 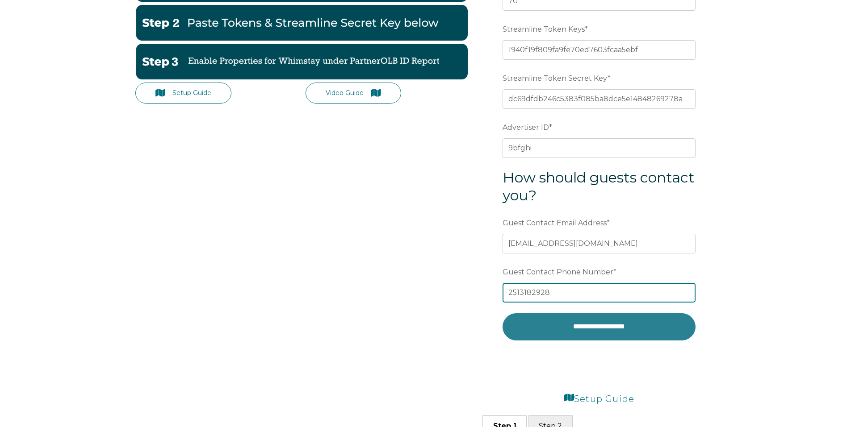 What do you see at coordinates (544, 29) in the screenshot?
I see `span: Streamline Token Keys` at bounding box center [544, 29].